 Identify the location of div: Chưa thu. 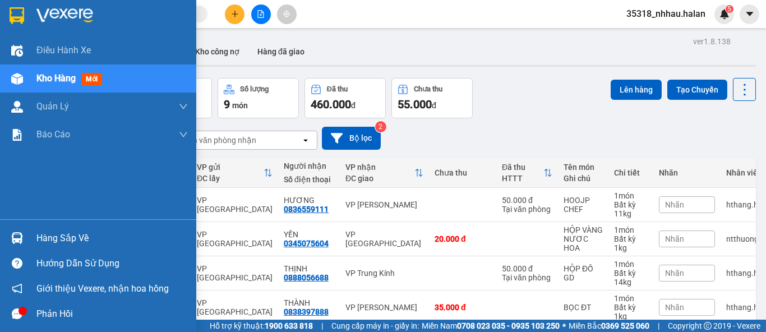
(428, 89).